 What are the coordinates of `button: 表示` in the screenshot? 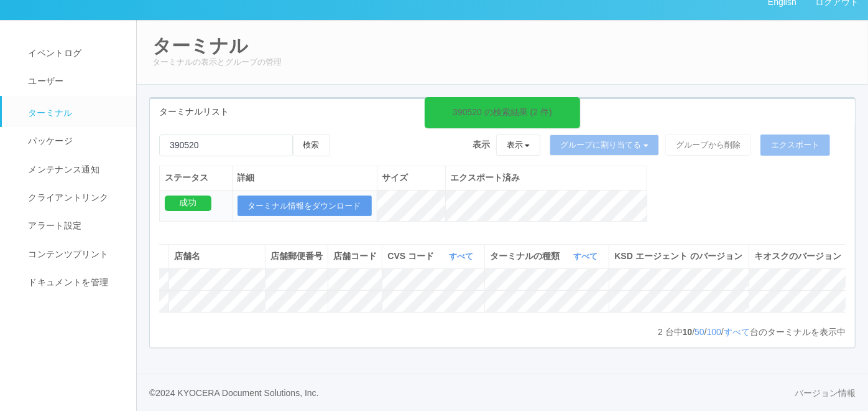 It's located at (518, 145).